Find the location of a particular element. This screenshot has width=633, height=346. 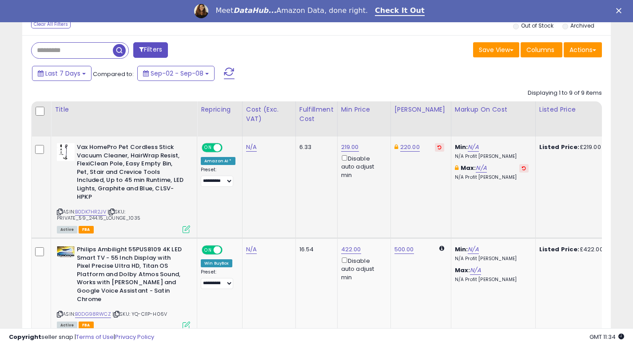

button: Columns is located at coordinates (541, 50).